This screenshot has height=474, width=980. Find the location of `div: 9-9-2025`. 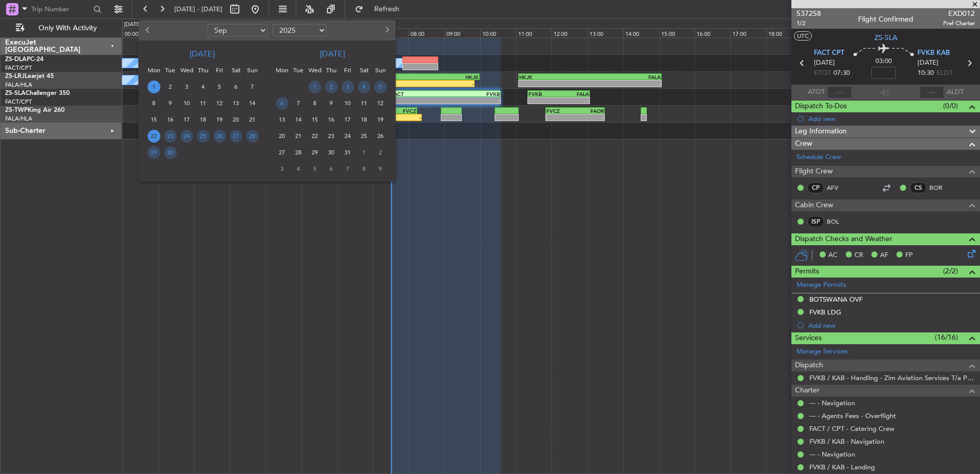

div: 9-9-2025 is located at coordinates (170, 103).